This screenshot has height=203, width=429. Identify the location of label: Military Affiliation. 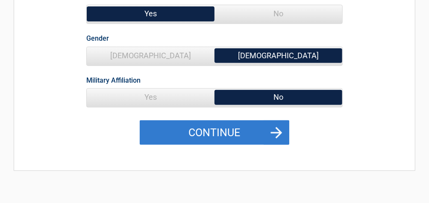
(113, 80).